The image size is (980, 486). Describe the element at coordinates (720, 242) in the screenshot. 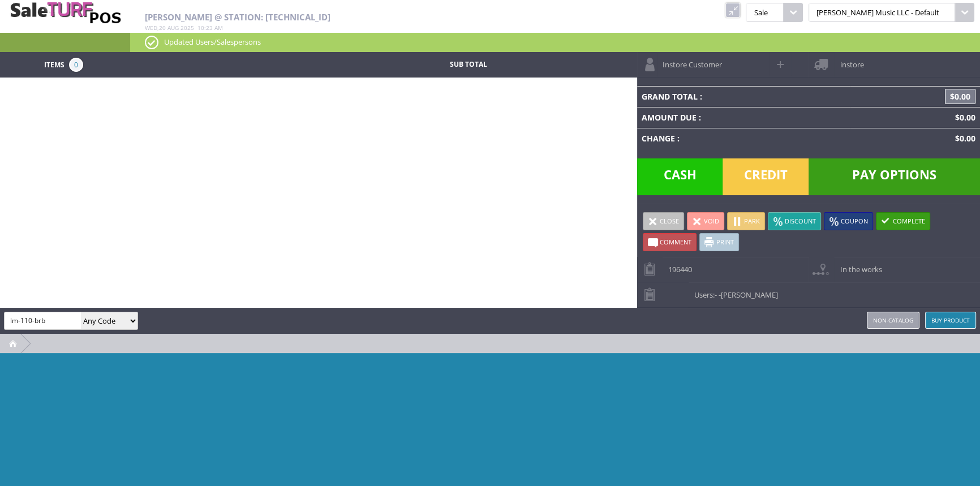

I see `a: Print` at that location.